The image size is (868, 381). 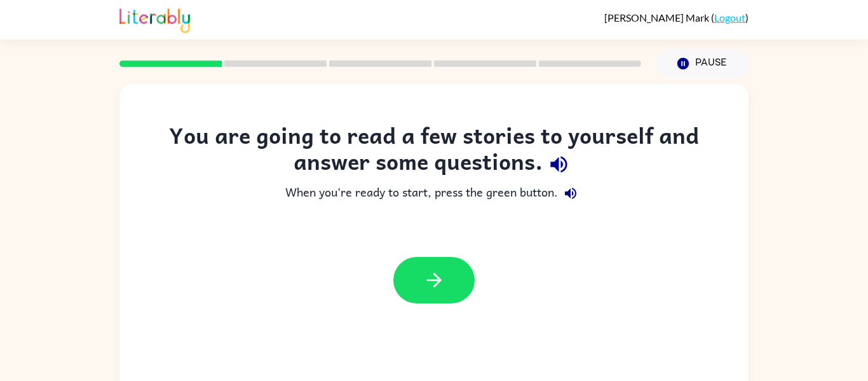 I want to click on div: When you're ready to start, press the green button., so click(x=434, y=193).